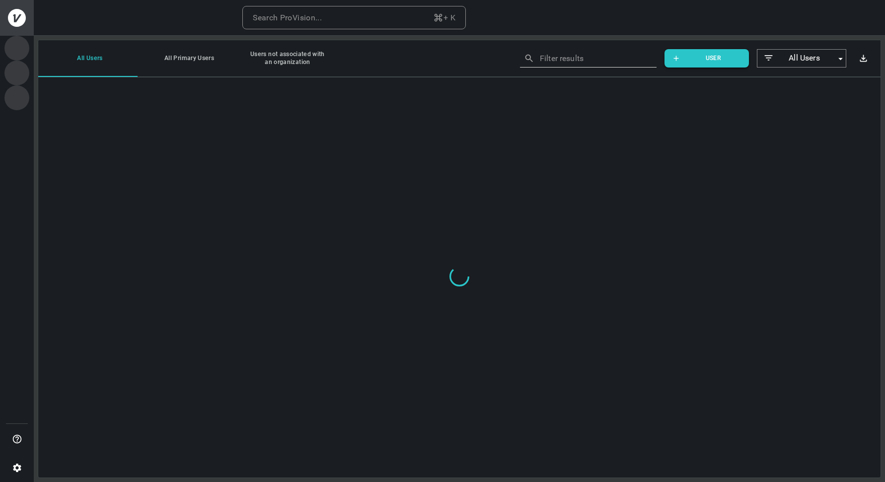 This screenshot has width=885, height=482. Describe the element at coordinates (804, 58) in the screenshot. I see `span: All Users` at that location.